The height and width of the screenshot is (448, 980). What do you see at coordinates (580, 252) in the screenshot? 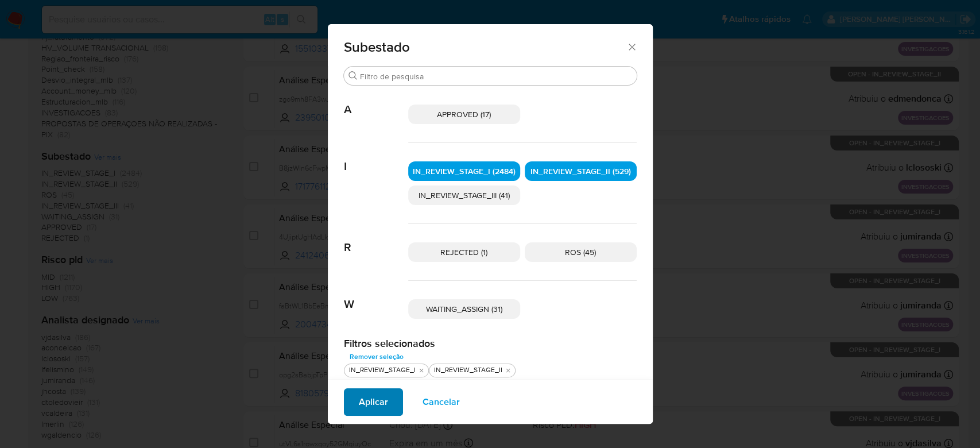
I see `span: ROS (45)` at bounding box center [580, 252].